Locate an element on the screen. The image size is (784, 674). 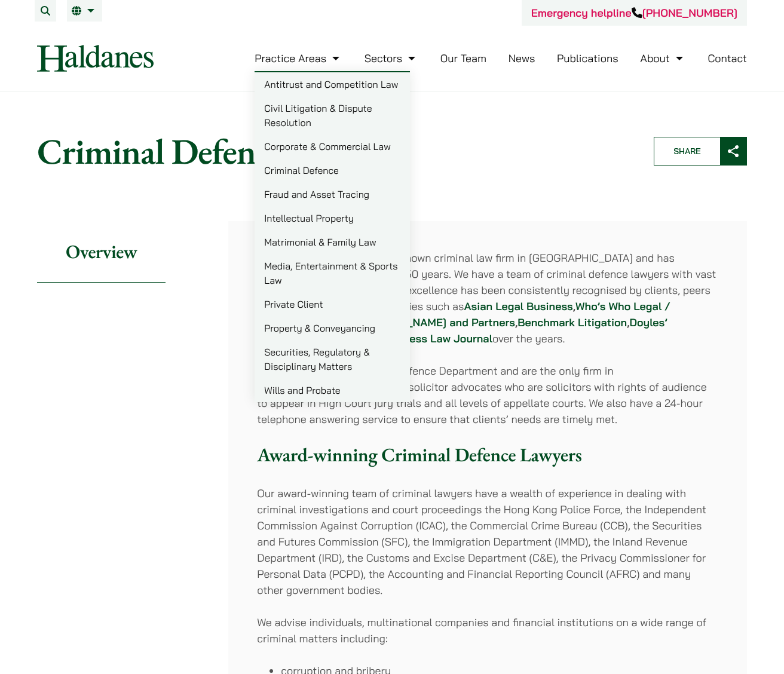
a: Antitrust and Competition Law is located at coordinates (332, 84).